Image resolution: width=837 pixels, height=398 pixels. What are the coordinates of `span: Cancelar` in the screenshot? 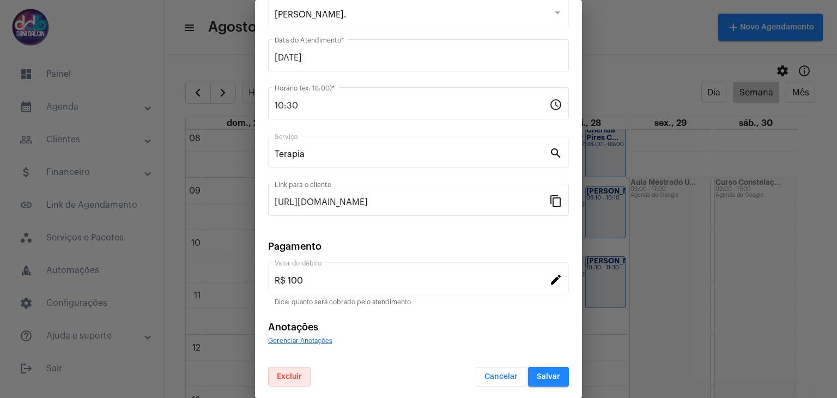 It's located at (501, 377).